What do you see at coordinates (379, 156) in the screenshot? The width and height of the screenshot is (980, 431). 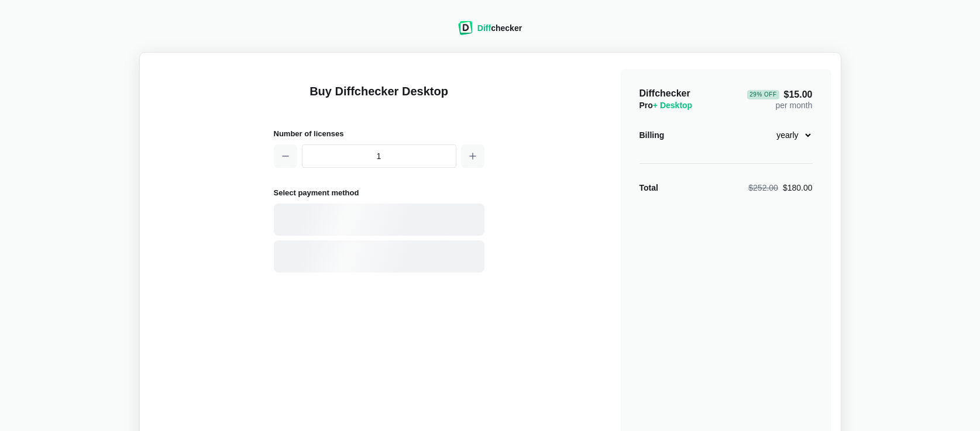 I see `input: 1` at bounding box center [379, 156].